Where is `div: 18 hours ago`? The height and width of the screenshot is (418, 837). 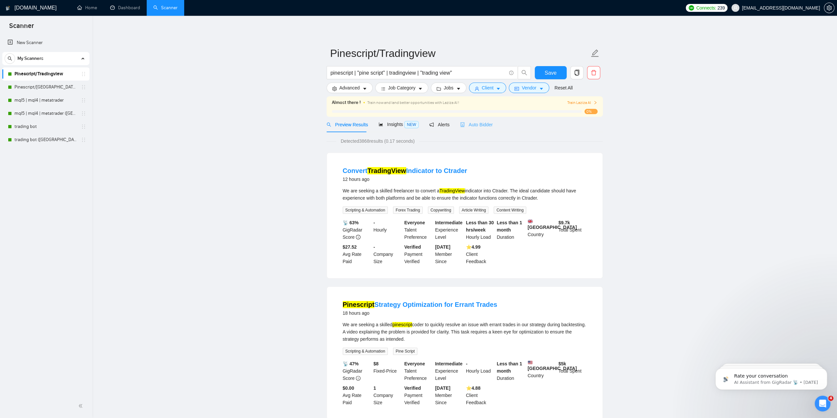
div: 18 hours ago is located at coordinates (420, 313).